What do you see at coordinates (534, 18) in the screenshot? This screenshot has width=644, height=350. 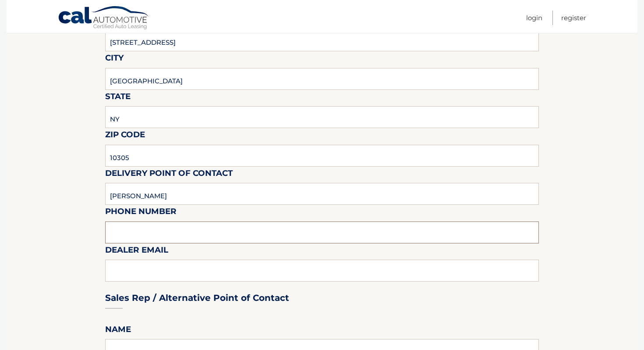 I see `a: Login` at bounding box center [534, 18].